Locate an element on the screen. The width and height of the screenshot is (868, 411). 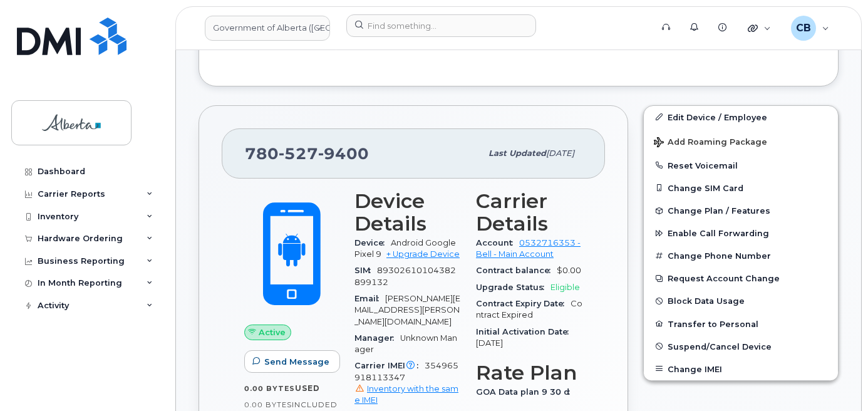
span: Android Google Pixel 9 is located at coordinates (405, 248).